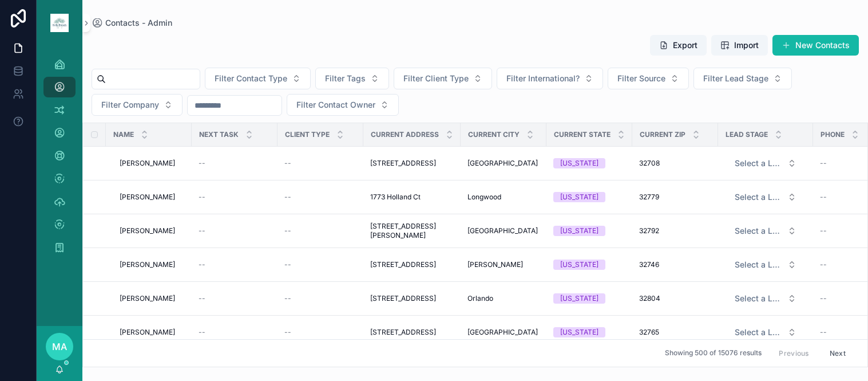 This screenshot has width=868, height=381. I want to click on span: Showing 500 of 15076 results, so click(713, 353).